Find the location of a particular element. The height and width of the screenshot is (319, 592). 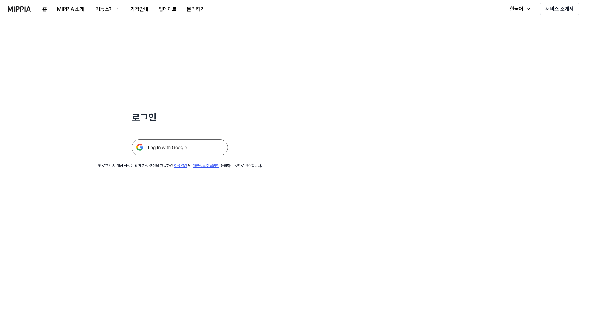

a: 문의하기 is located at coordinates (196, 9).